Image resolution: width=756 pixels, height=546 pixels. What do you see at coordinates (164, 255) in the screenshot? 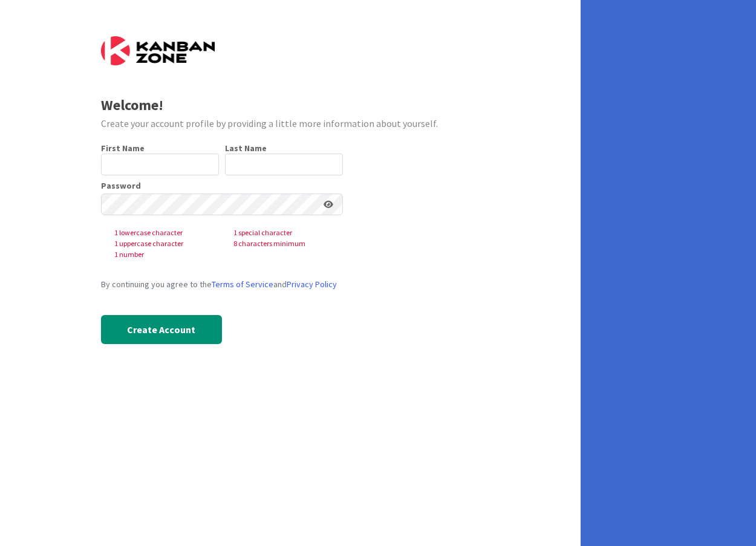
I see `span: 1 number` at bounding box center [164, 255].